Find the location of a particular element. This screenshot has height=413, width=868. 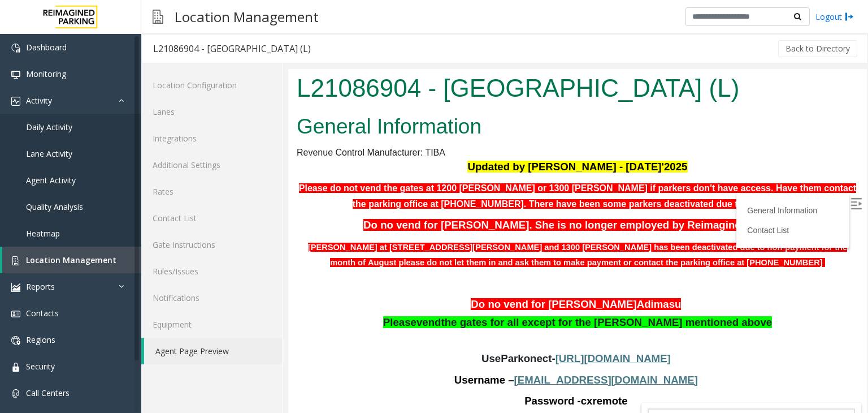

span: Regions is located at coordinates (40, 340).